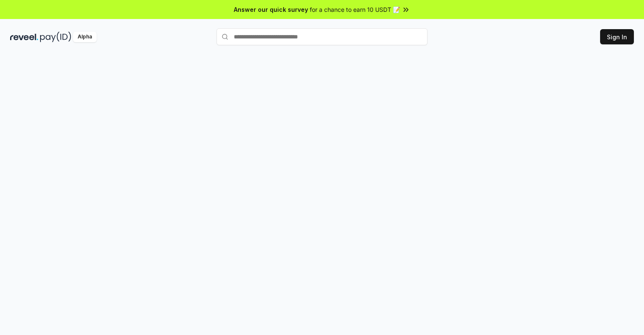  What do you see at coordinates (56, 37) in the screenshot?
I see `img: pay_id` at bounding box center [56, 37].